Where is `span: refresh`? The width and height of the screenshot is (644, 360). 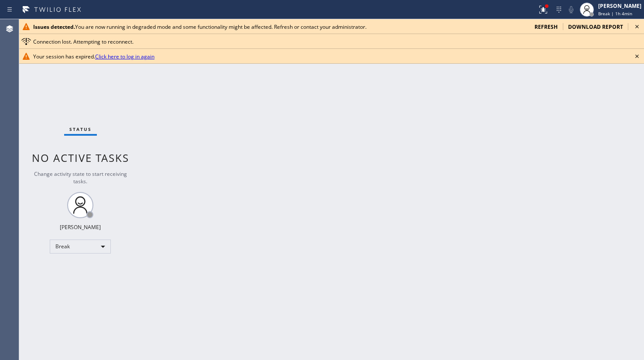
span: refresh is located at coordinates (546, 26).